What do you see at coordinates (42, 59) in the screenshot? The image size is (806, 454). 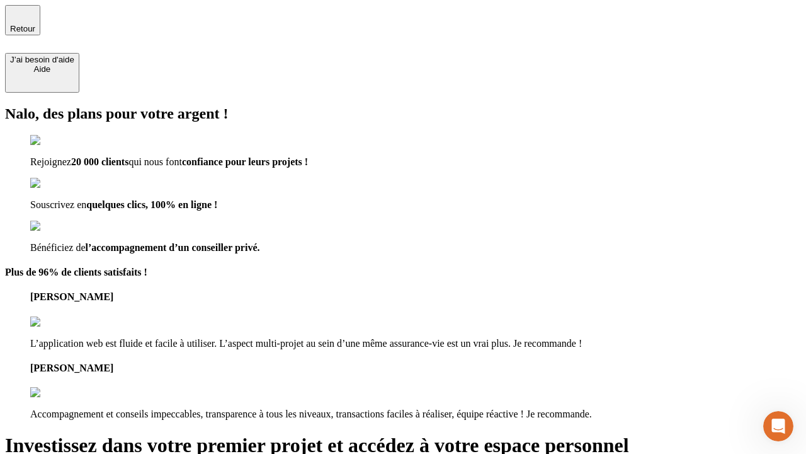 I see `div: J’ai besoin d'aide` at bounding box center [42, 59].